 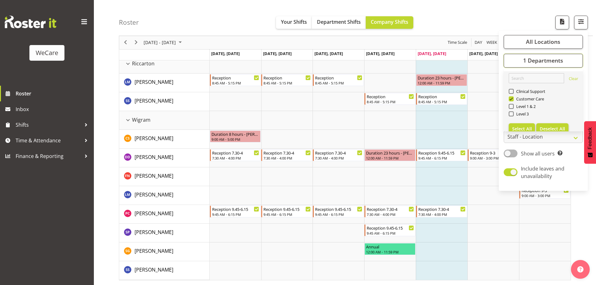 I want to click on td: Catherine Stewart resource, so click(x=164, y=139).